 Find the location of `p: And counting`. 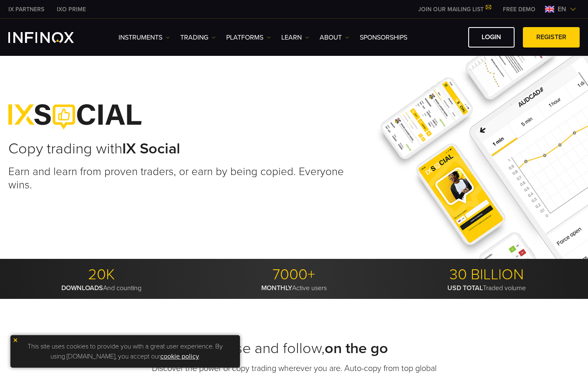

p: And counting is located at coordinates (101, 288).